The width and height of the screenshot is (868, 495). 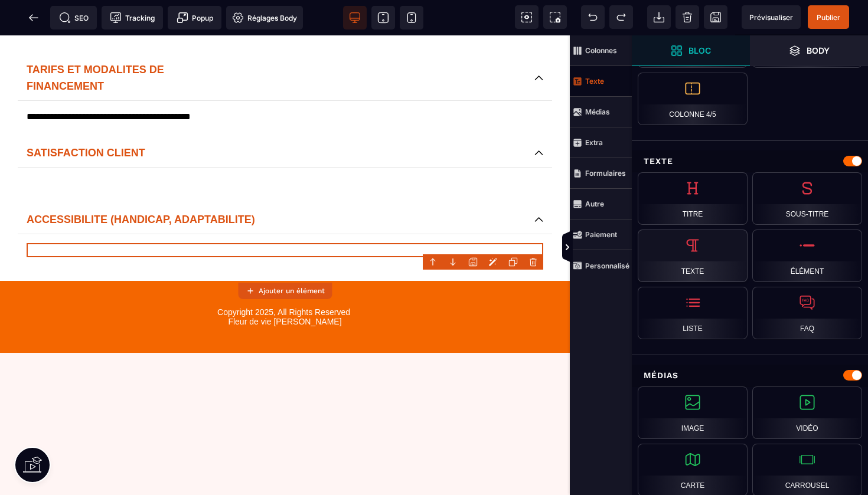 I want to click on span: Aperçu, so click(x=771, y=17).